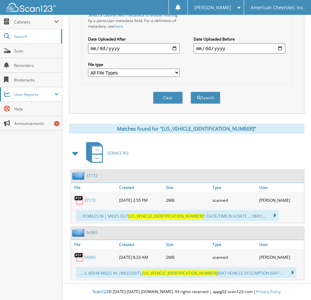 The width and height of the screenshot is (311, 300). I want to click on label: Date Uploaded After, so click(134, 39).